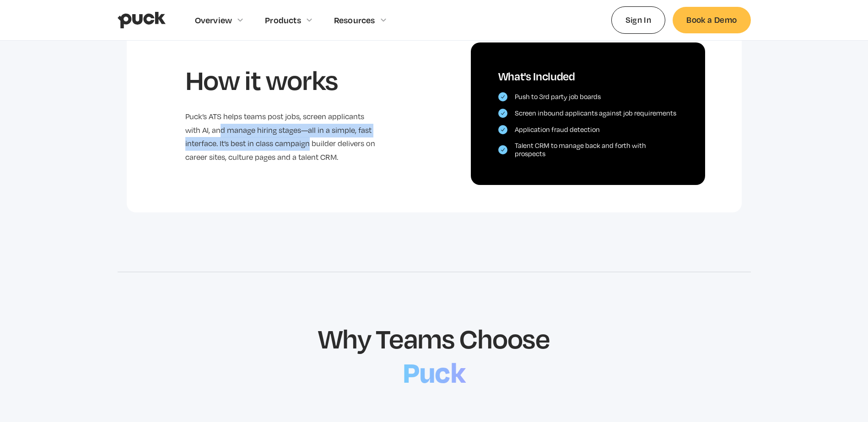 This screenshot has width=868, height=422. What do you see at coordinates (214, 20) in the screenshot?
I see `div: Overview` at bounding box center [214, 20].